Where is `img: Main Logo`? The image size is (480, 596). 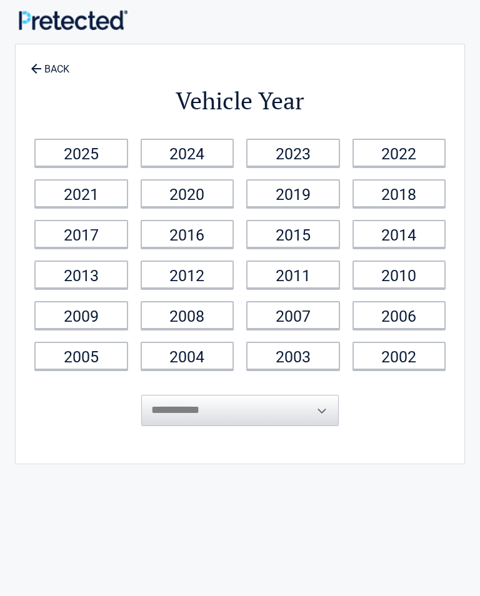 img: Main Logo is located at coordinates (73, 19).